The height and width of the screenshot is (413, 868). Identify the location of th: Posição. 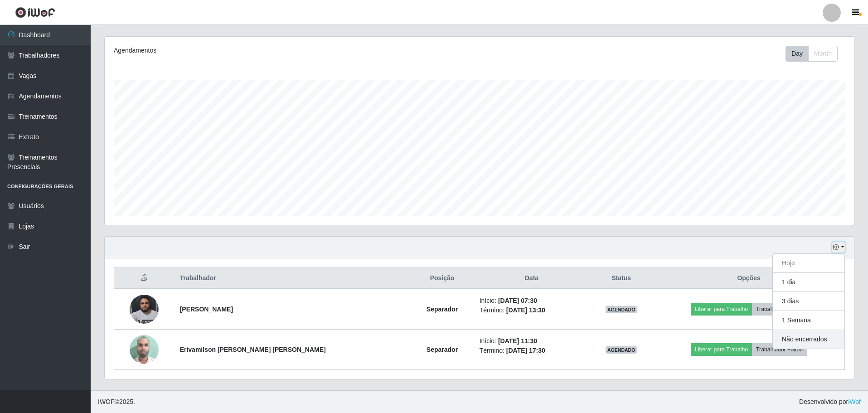
(442, 278).